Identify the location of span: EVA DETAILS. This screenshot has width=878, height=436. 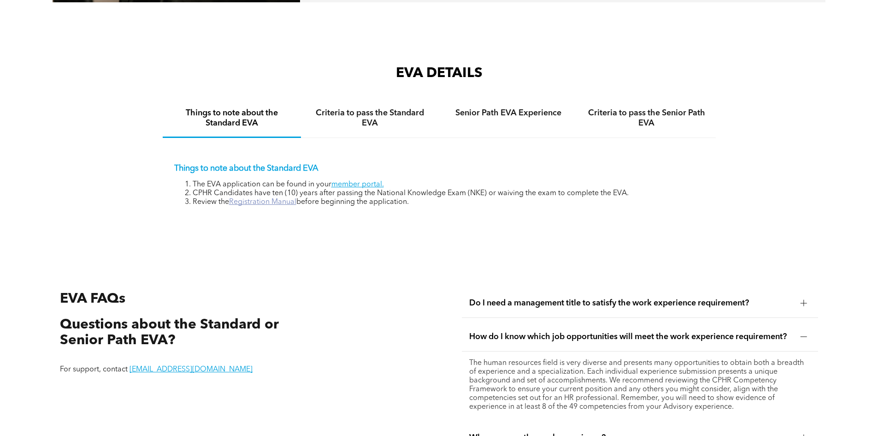
(439, 73).